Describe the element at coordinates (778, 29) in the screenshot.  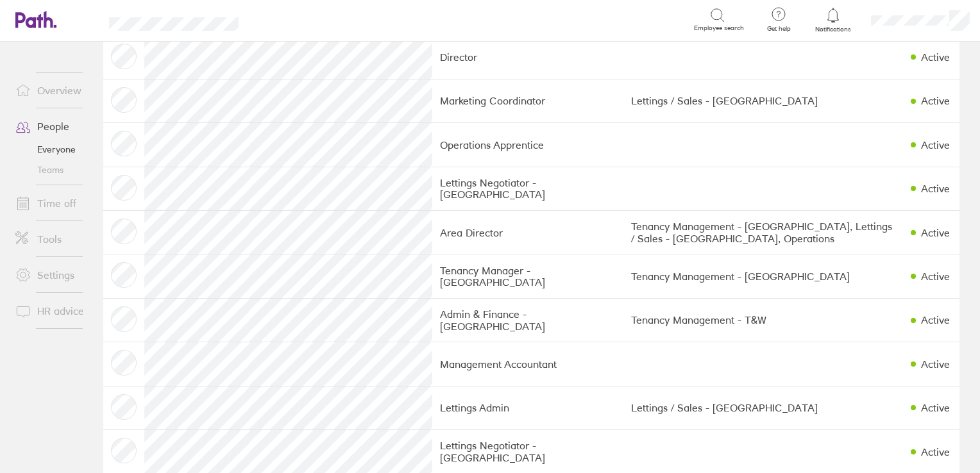
I see `span: Get help` at that location.